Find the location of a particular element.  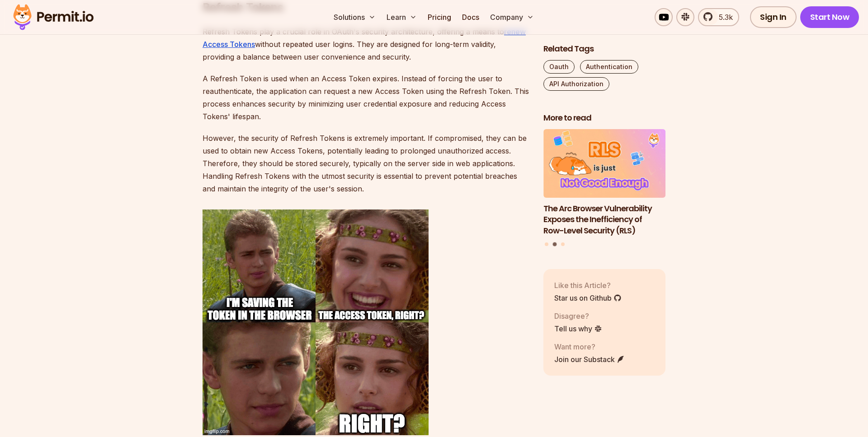

div: Posts is located at coordinates (605, 188).